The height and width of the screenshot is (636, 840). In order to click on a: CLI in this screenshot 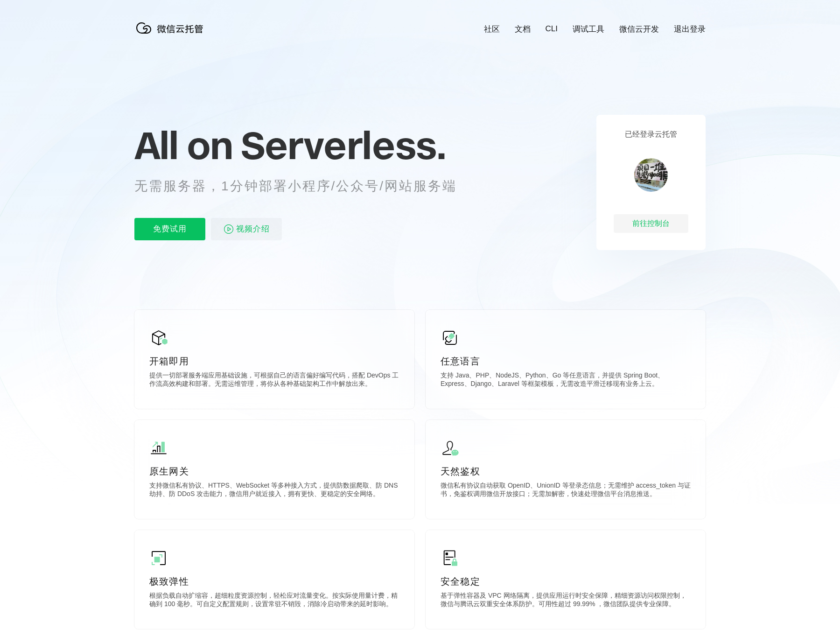, I will do `click(551, 29)`.